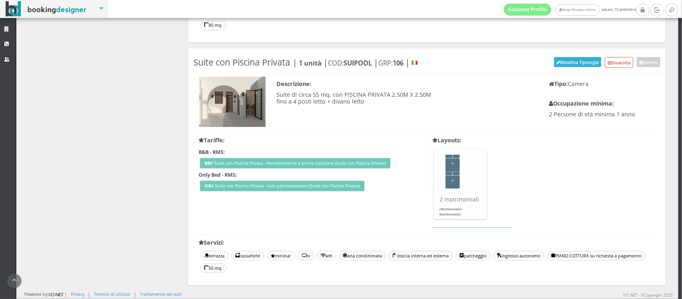 The image size is (682, 299). What do you see at coordinates (281, 256) in the screenshot?
I see `h5: minibar` at bounding box center [281, 256].